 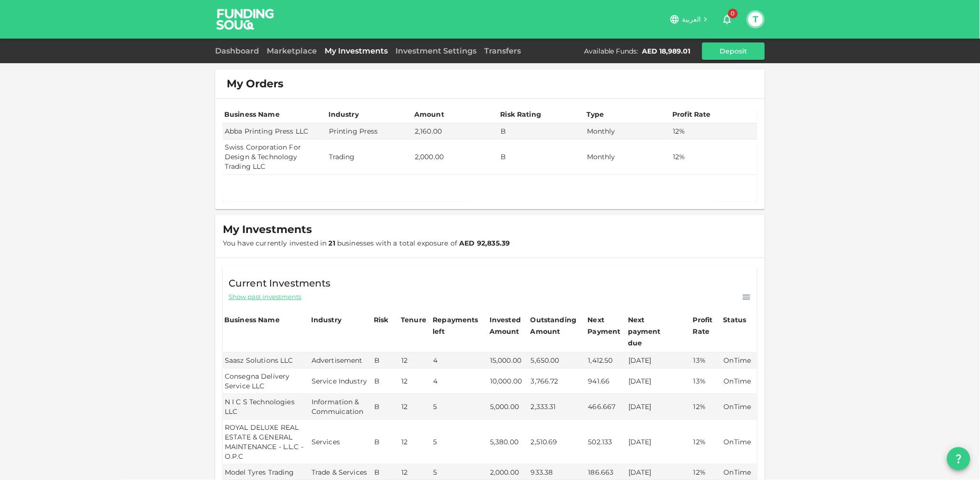 What do you see at coordinates (508, 326) in the screenshot?
I see `div: Invested Amount` at bounding box center [508, 326].